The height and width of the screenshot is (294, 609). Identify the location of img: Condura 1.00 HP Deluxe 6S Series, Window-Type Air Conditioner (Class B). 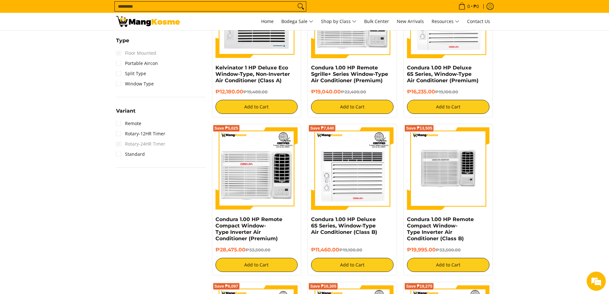
(352, 168).